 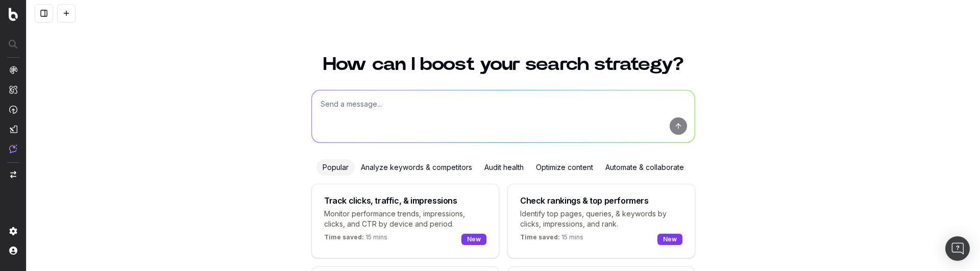 What do you see at coordinates (13, 149) in the screenshot?
I see `img: Assist` at bounding box center [13, 149].